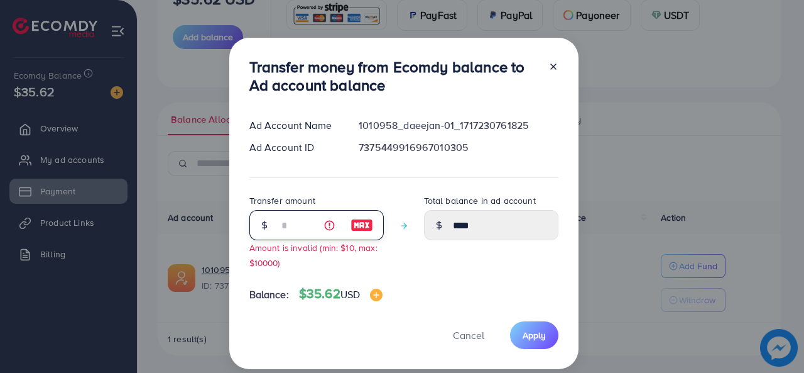 Image resolution: width=804 pixels, height=373 pixels. Describe the element at coordinates (534, 335) in the screenshot. I see `span: Apply` at that location.